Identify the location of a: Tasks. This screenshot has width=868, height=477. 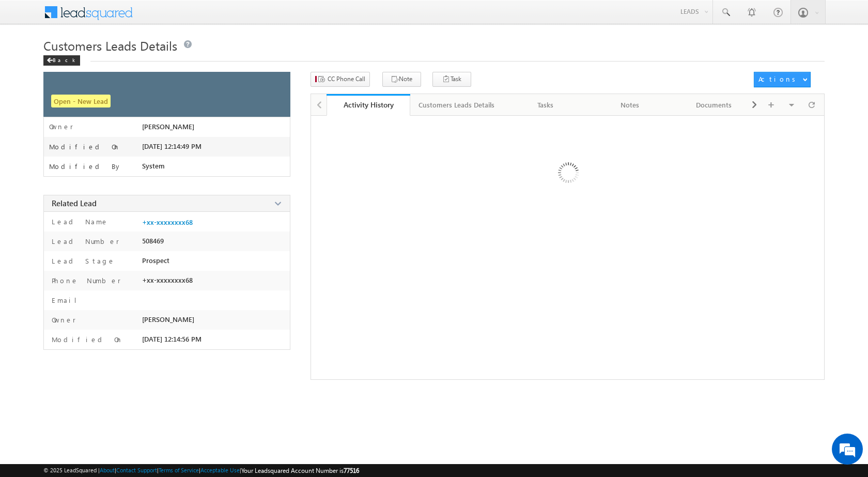
(546, 105).